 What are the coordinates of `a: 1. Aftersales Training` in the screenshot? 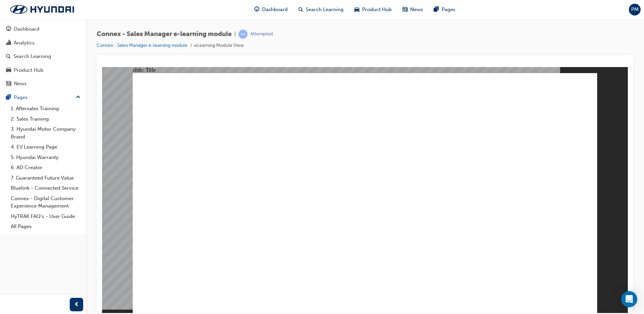 It's located at (46, 108).